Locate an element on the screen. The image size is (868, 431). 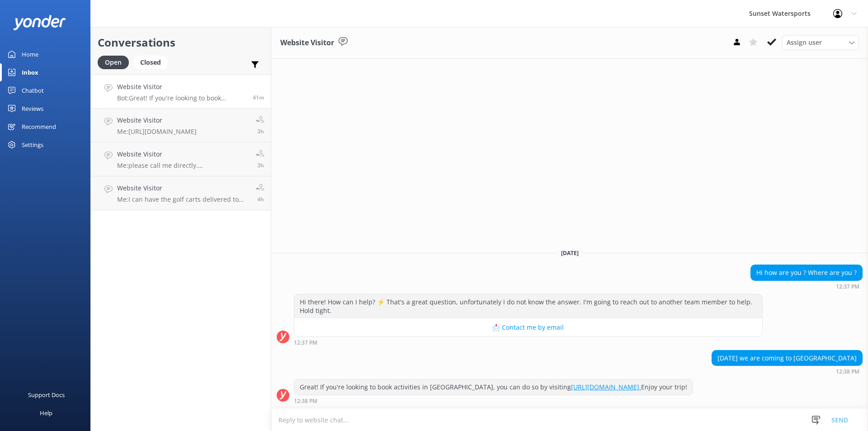
div: Reviews is located at coordinates (33, 108).